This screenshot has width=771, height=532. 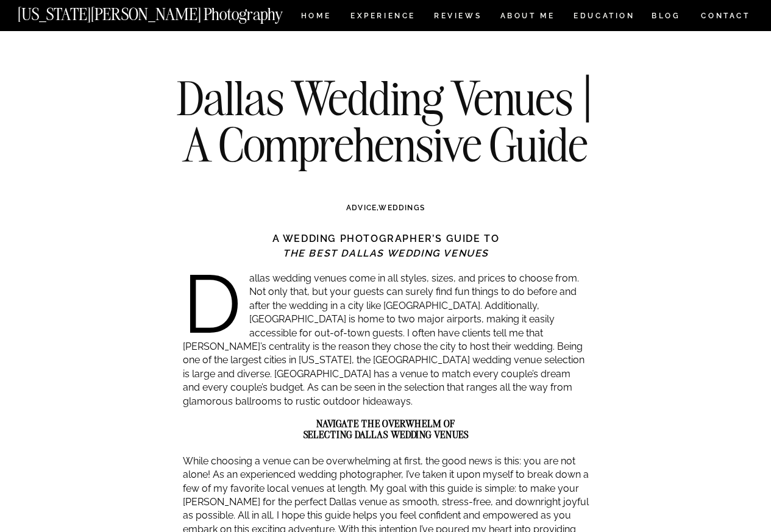 I want to click on a: BLOG, so click(x=667, y=17).